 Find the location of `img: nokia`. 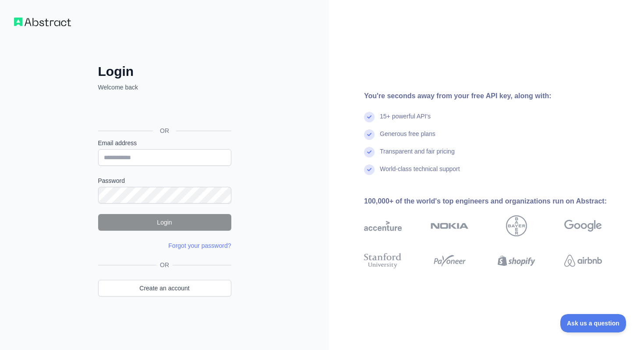

img: nokia is located at coordinates (450, 226).